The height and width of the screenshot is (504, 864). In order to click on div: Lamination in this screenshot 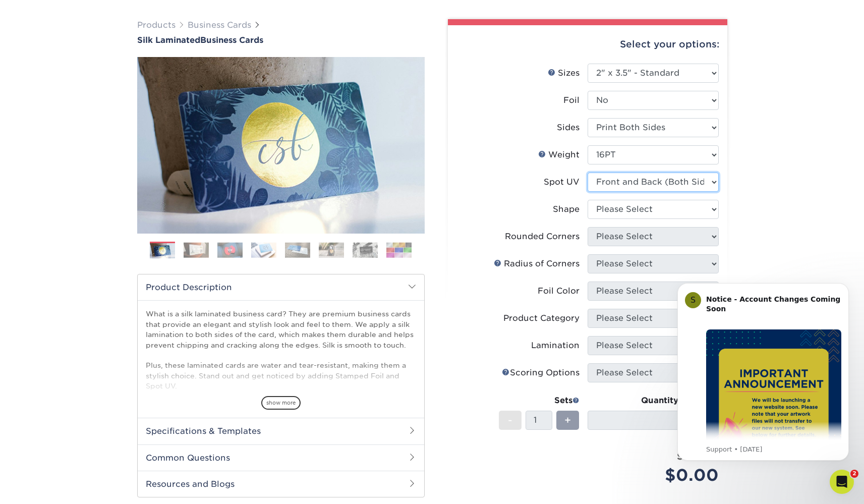, I will do `click(555, 345)`.